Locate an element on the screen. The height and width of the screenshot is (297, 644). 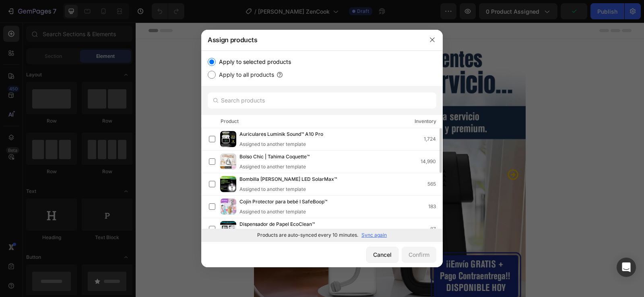
div: Product is located at coordinates (229, 121).